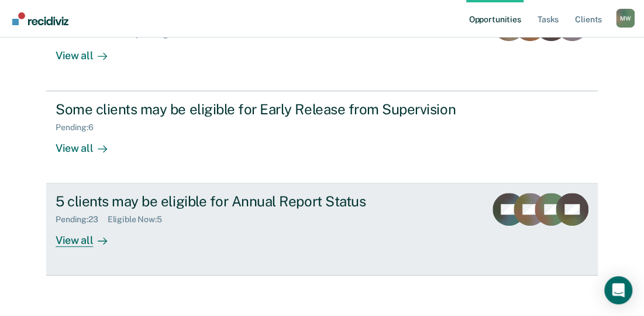 The width and height of the screenshot is (644, 316). I want to click on img: Recidiviz, so click(40, 19).